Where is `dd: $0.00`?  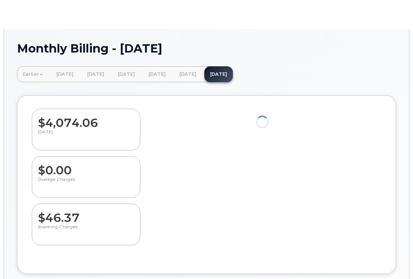
dd: $0.00 is located at coordinates (86, 167).